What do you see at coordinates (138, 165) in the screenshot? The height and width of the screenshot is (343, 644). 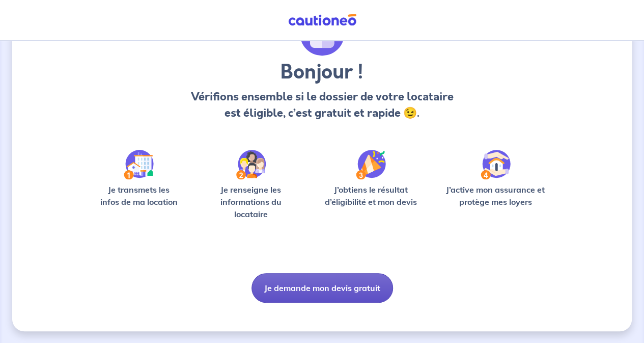 I see `img: /static/90a569abe86eec82015bcaae536bd8e6/Step-1.svg` at bounding box center [138, 165].